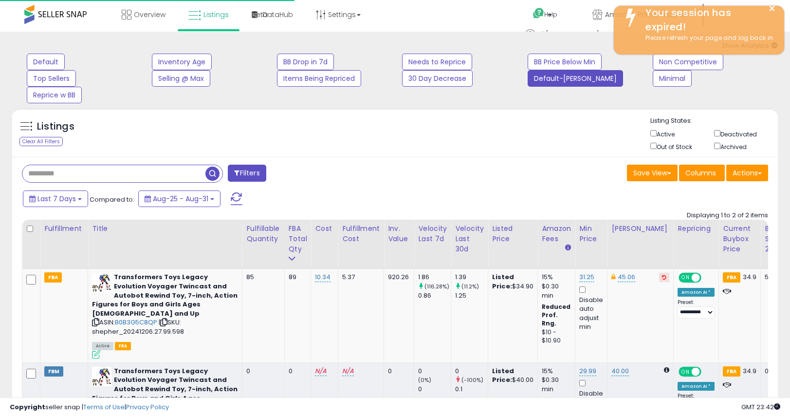  What do you see at coordinates (179, 199) in the screenshot?
I see `button: Aug-25 - Aug-31` at bounding box center [179, 199].